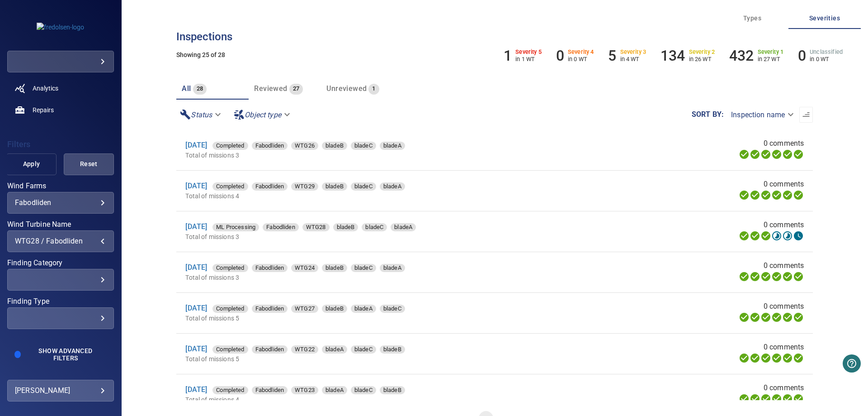 The height and width of the screenshot is (416, 868). I want to click on label: Sort by :, so click(708, 114).